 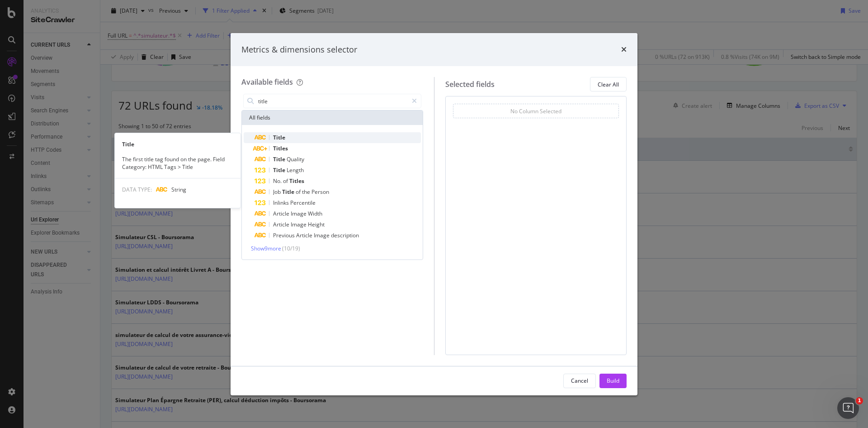 What do you see at coordinates (282, 202) in the screenshot?
I see `span: Inlinks` at bounding box center [282, 202].